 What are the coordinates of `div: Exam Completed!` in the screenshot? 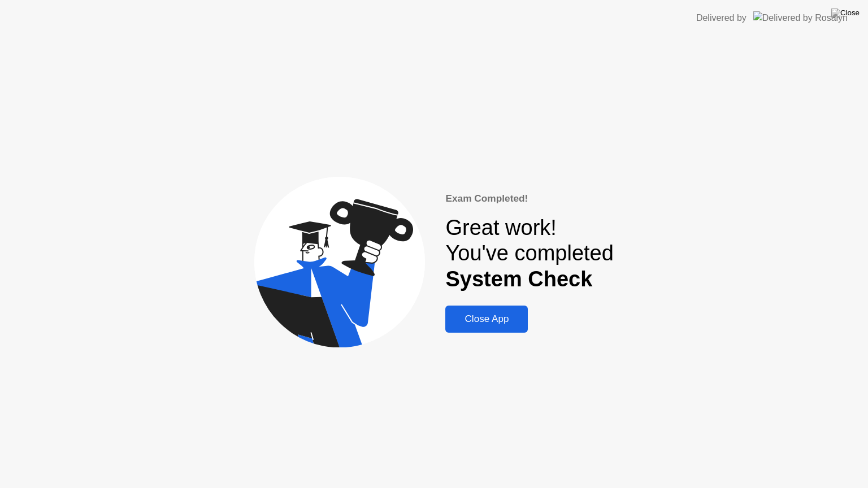 It's located at (529, 199).